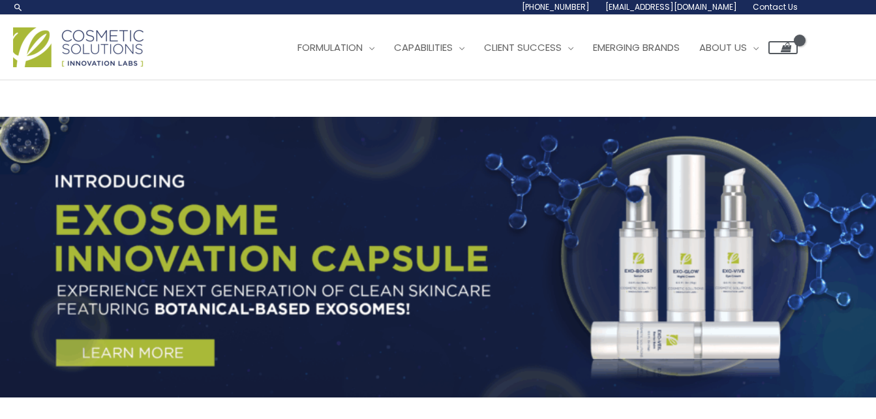 The height and width of the screenshot is (419, 876). Describe the element at coordinates (636, 47) in the screenshot. I see `span: Emerging Brands` at that location.